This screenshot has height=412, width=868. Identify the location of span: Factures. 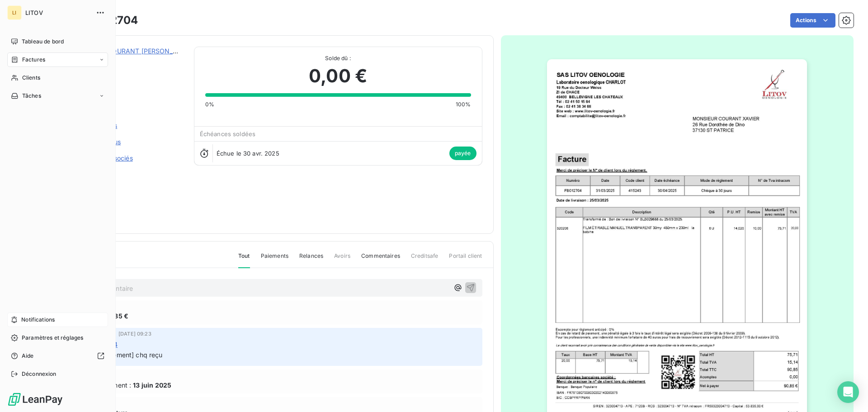
(33, 60).